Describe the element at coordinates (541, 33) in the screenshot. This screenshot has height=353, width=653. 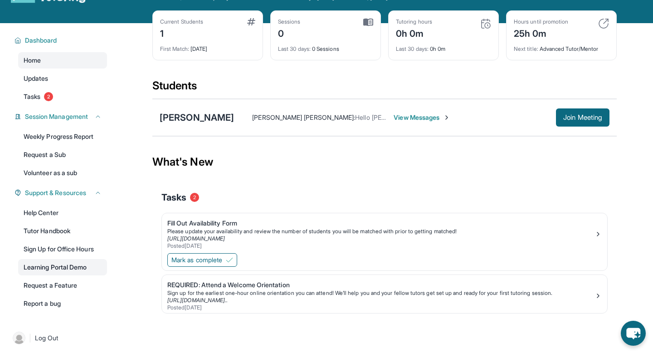
I see `div: 25h 0m` at that location.